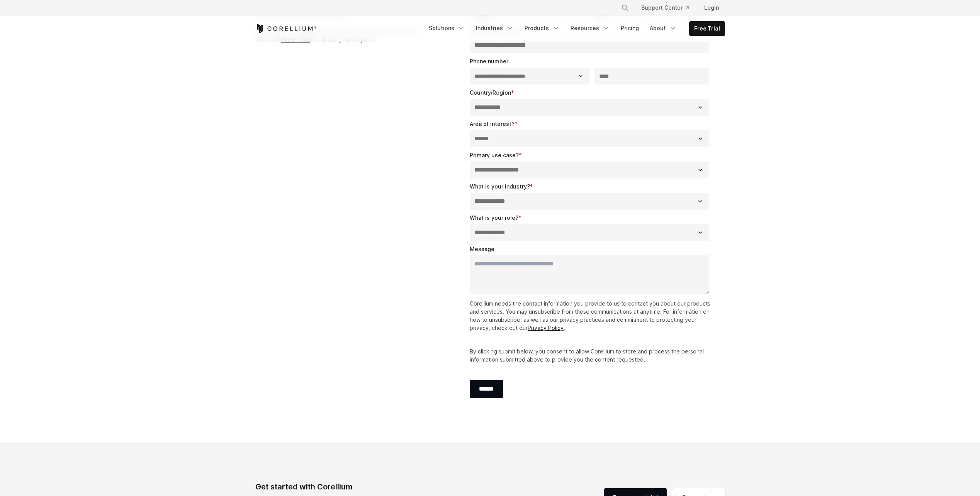 The height and width of the screenshot is (496, 980). Describe the element at coordinates (665, 8) in the screenshot. I see `a: Support Center` at that location.